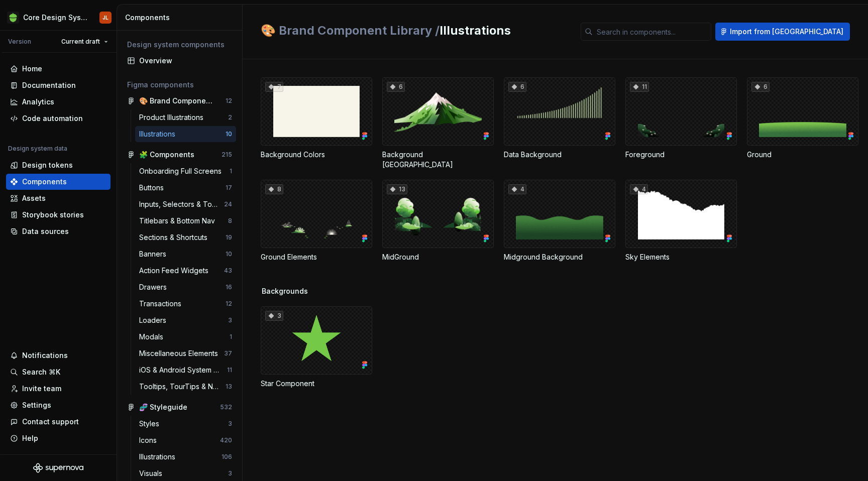 This screenshot has height=481, width=868. Describe the element at coordinates (176, 101) in the screenshot. I see `div: 🎨 Brand Component Library` at that location.